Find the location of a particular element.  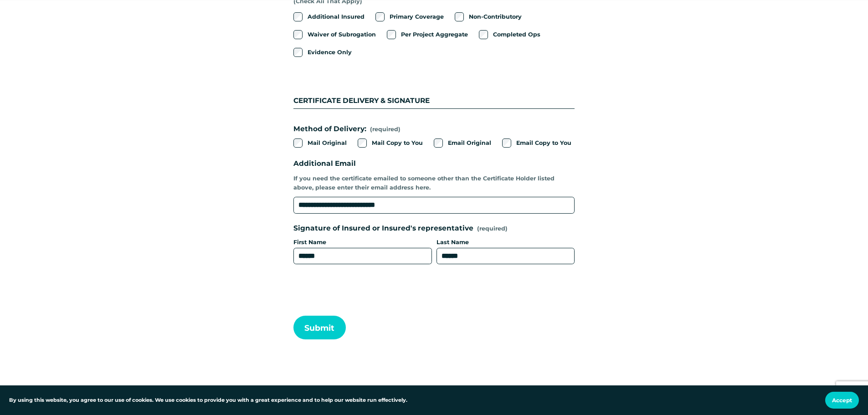

span: Additional Email is located at coordinates (324, 164).